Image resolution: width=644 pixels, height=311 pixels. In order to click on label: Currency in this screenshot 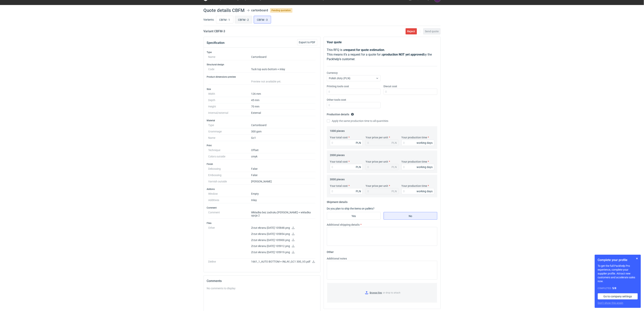, I will do `click(332, 73)`.